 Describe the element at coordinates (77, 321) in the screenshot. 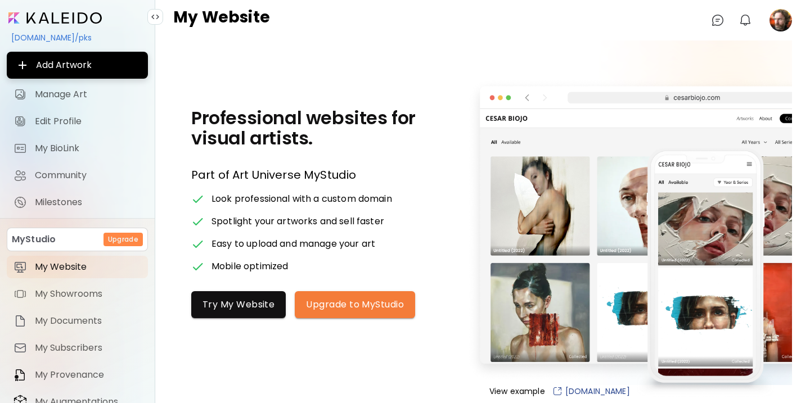

I see `a: itemMy Documents` at that location.